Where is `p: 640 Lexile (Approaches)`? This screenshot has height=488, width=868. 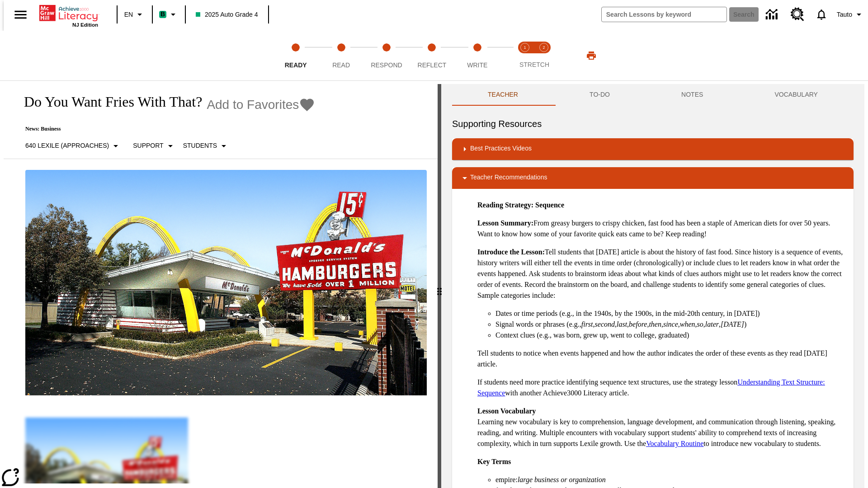 p: 640 Lexile (Approaches) is located at coordinates (67, 145).